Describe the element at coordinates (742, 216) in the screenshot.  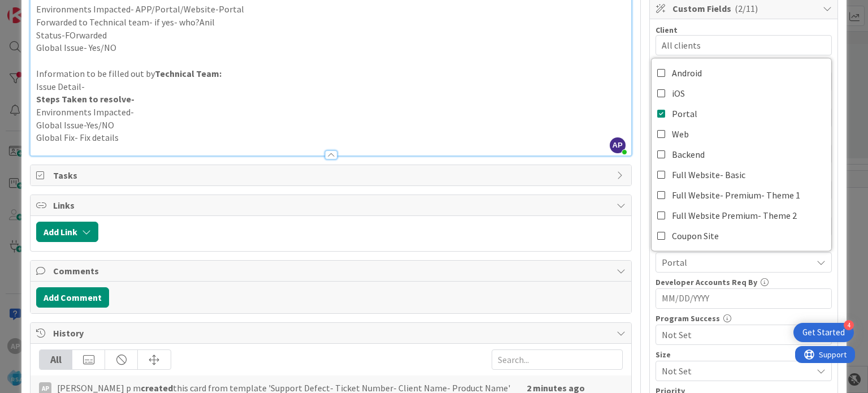
I see `a: Full Website Premium- Theme 2` at that location.